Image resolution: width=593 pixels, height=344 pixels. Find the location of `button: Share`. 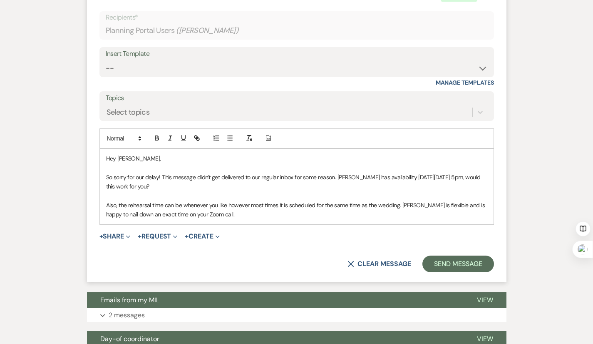

button: Share is located at coordinates (115, 236).